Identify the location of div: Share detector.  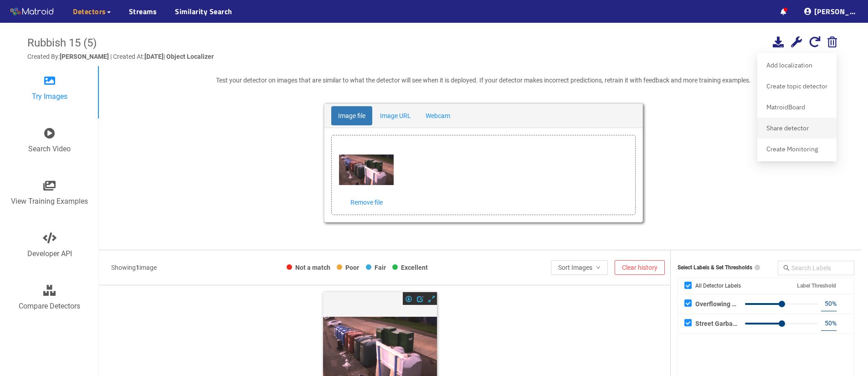
(797, 128).